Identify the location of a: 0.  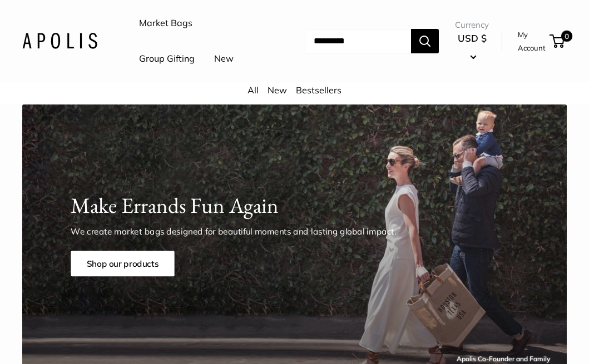
(557, 41).